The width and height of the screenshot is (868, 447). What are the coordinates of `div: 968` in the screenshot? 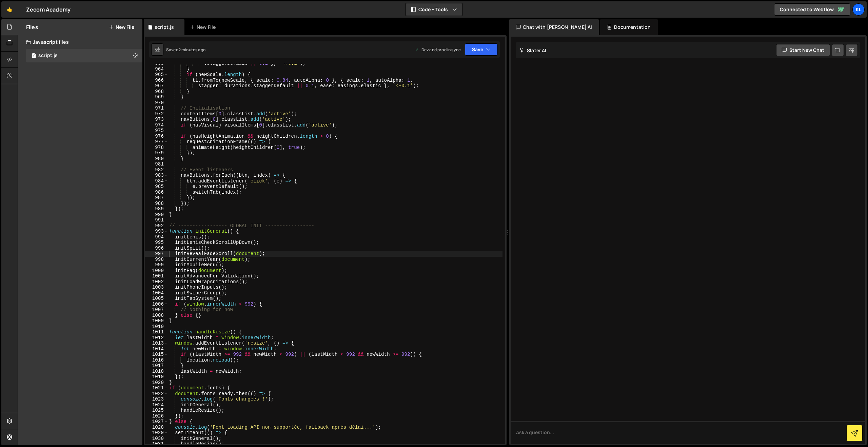 It's located at (156, 92).